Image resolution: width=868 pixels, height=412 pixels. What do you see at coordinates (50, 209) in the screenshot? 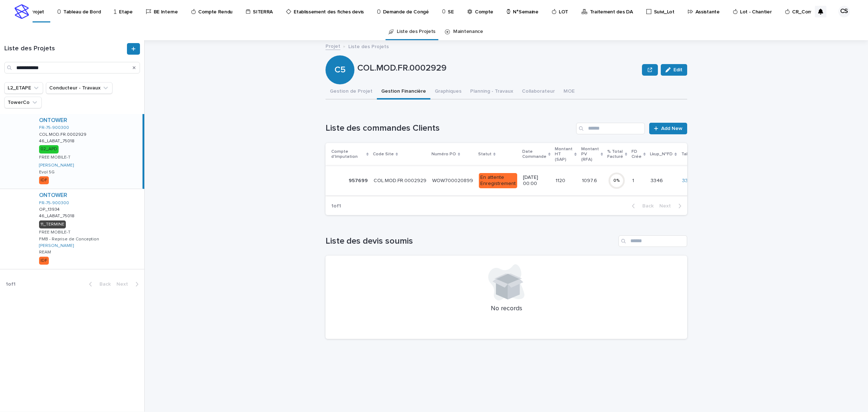
I see `p: OP_13934` at bounding box center [50, 209].